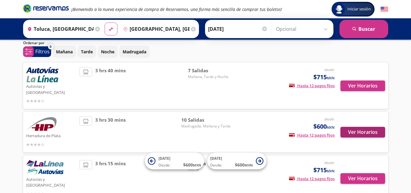 The width and height of the screenshot is (411, 193). I want to click on p: Noche, so click(108, 51).